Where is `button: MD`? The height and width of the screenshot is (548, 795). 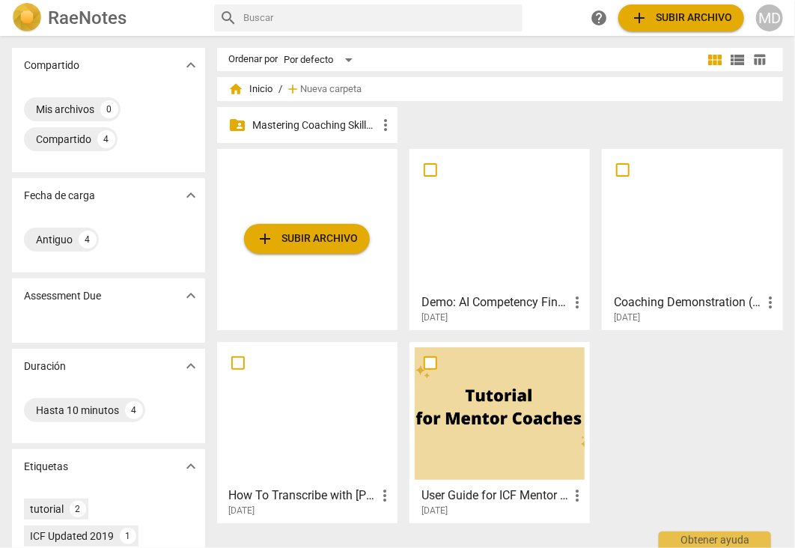
button: MD is located at coordinates (769, 18).